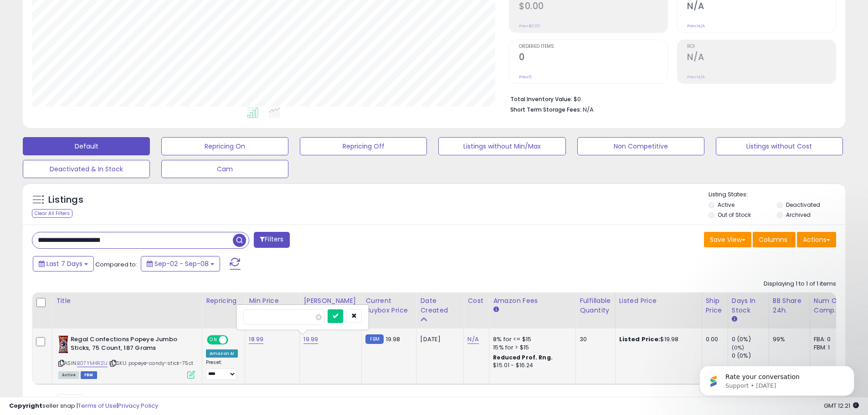  What do you see at coordinates (272, 301) in the screenshot?
I see `div: Min Price` at bounding box center [272, 301].